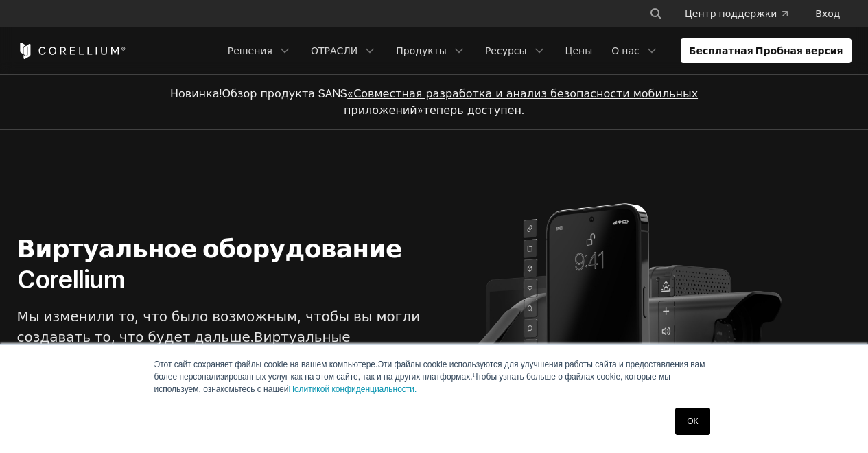  I want to click on ya-tr-span: Продукты, so click(421, 50).